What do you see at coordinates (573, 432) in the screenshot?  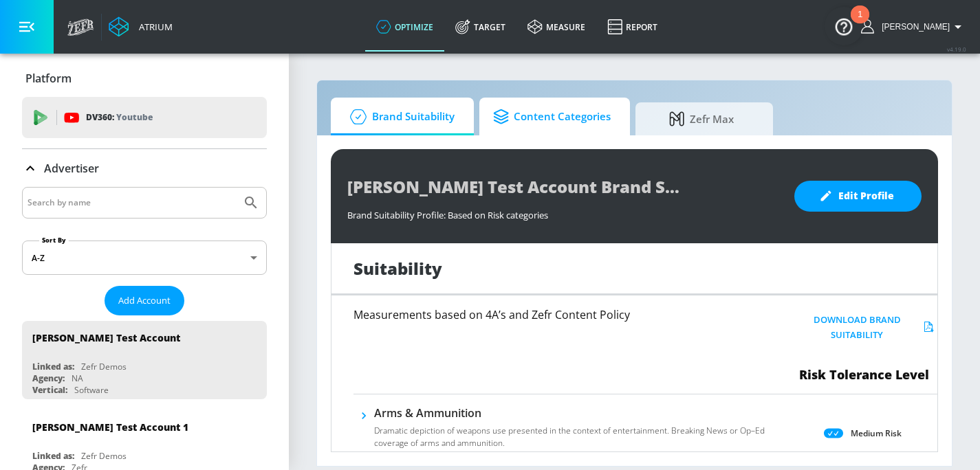 I see `div: Arms & AmmunitionDramatic depiction of weapons use presented in the context of entertainment. Bre...` at bounding box center [573, 432].